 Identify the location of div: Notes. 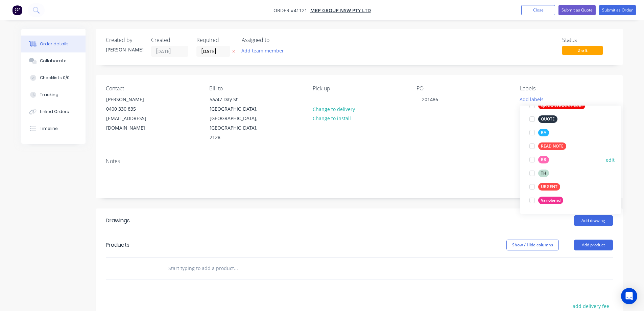
(359, 161).